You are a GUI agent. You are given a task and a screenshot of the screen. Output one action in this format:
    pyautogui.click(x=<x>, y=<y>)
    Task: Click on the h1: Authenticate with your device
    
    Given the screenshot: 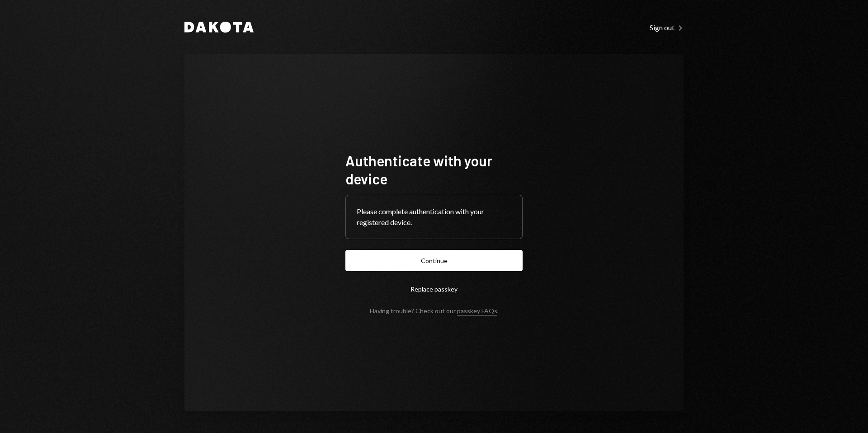 What is the action you would take?
    pyautogui.click(x=434, y=170)
    